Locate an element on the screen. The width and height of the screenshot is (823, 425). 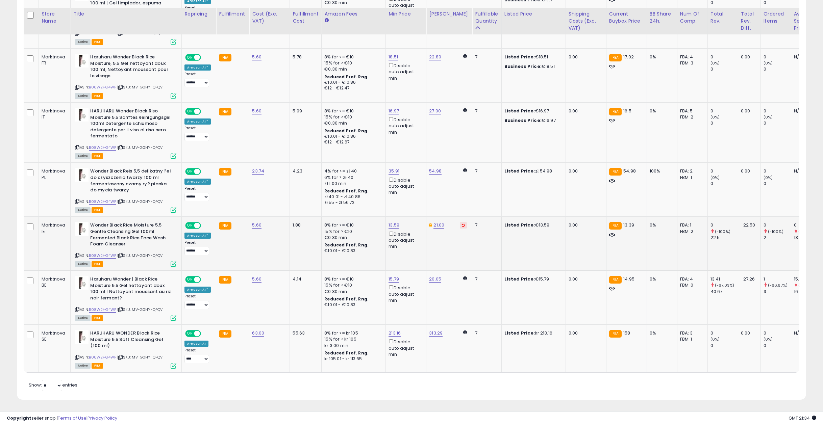
b: HARUHARU Wonder Black Riso Moisture 5.5 Sanftes Reinigungsgel 100ml Detergente schiumoso detergen... is located at coordinates (131, 125).